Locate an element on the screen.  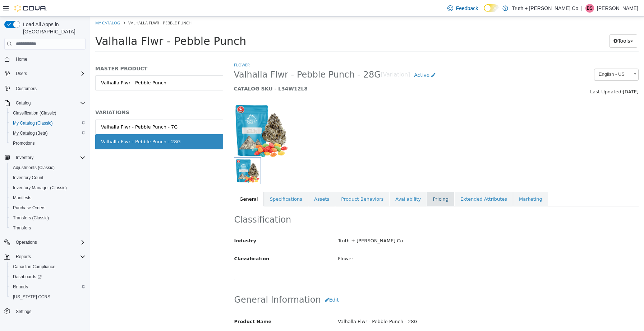
a: Feedback is located at coordinates (463, 8).